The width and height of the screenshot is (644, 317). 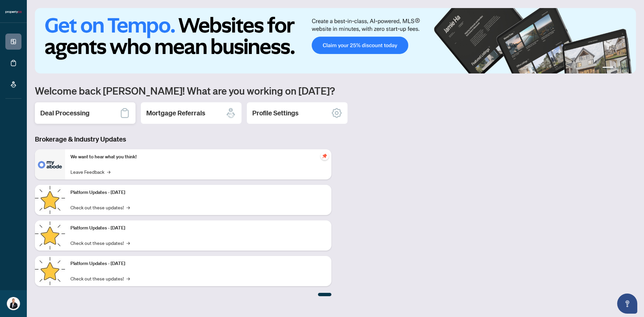 I want to click on img: Platform Updates - July 21, 2025, so click(x=50, y=200).